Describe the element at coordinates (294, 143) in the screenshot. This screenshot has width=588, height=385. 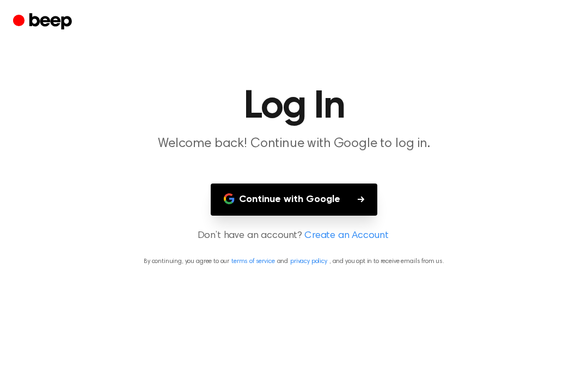
I see `p: Welcome back! Continue with Google to log in.` at that location.